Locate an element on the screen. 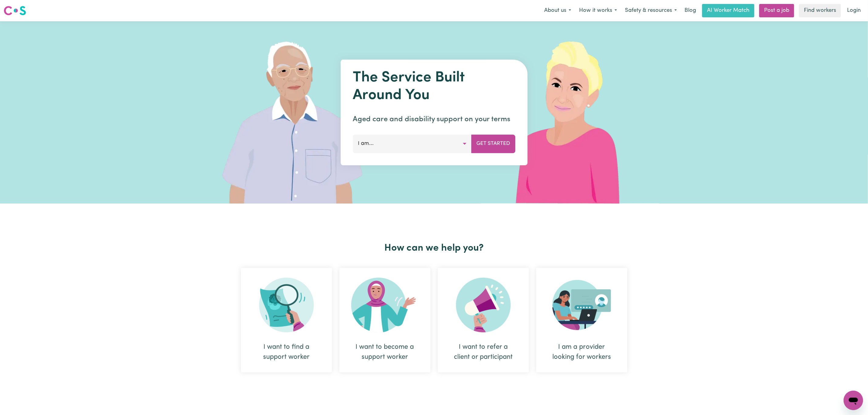 This screenshot has height=415, width=868. a: Post a job is located at coordinates (776, 10).